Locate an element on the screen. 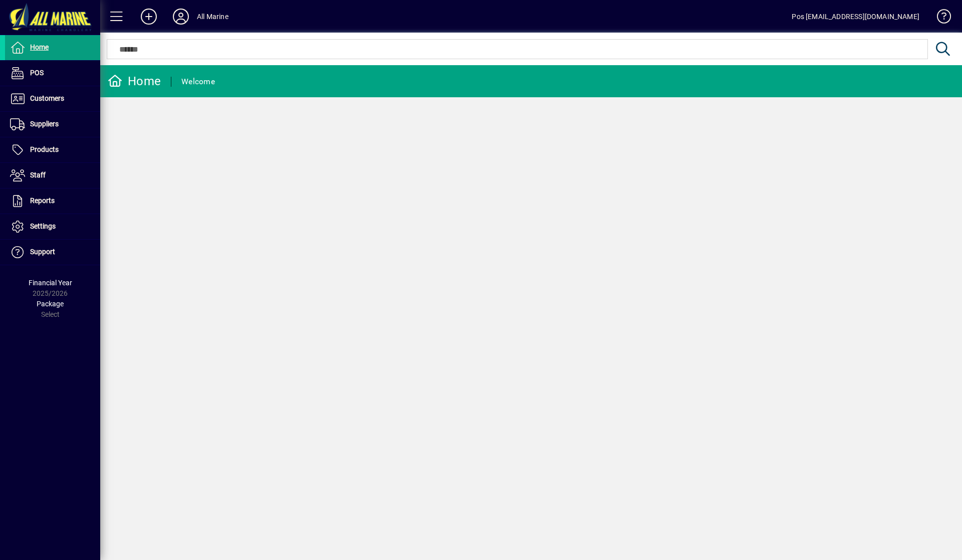 The height and width of the screenshot is (560, 962). span: Package is located at coordinates (50, 303).